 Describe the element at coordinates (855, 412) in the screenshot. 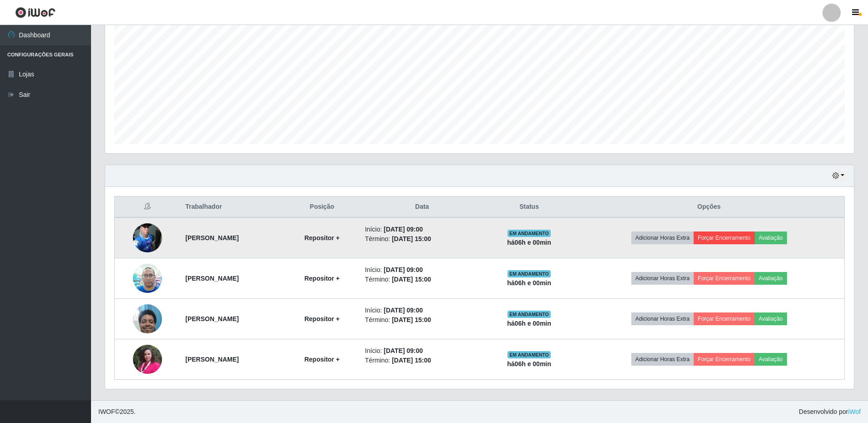

I see `a: iWof` at that location.